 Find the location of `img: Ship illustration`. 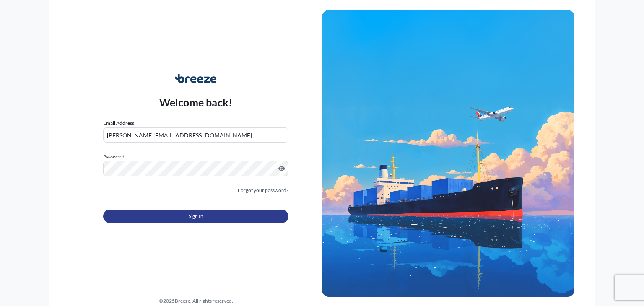

img: Ship illustration is located at coordinates (448, 153).